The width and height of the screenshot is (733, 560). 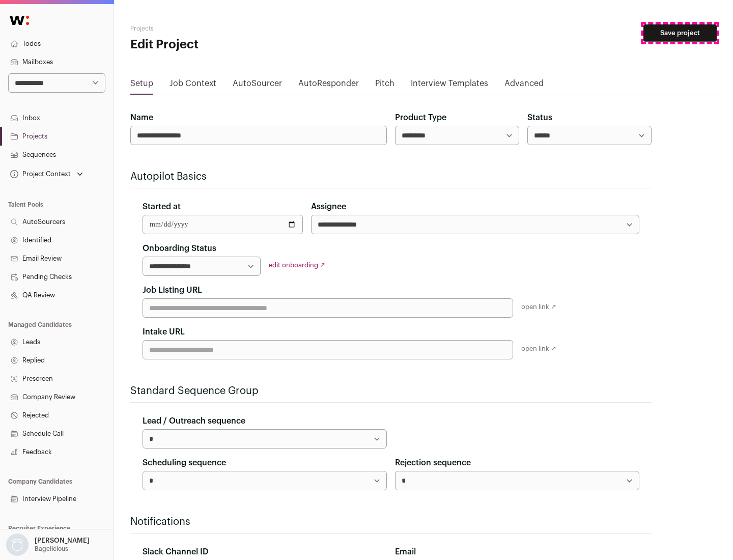 What do you see at coordinates (172, 290) in the screenshot?
I see `label: Job Listing URL` at bounding box center [172, 290].